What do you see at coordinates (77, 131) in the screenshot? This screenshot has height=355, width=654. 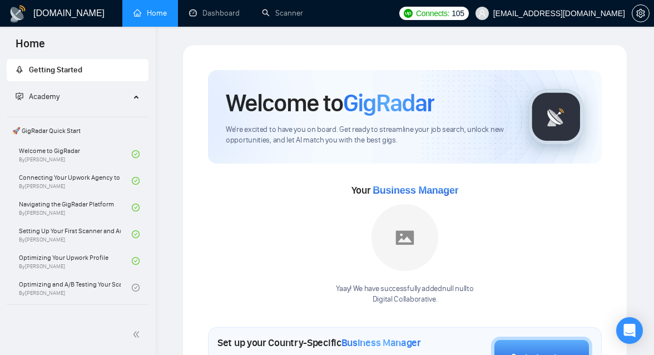 I see `span: 🚀 GigRadar Quick Start` at bounding box center [77, 131].